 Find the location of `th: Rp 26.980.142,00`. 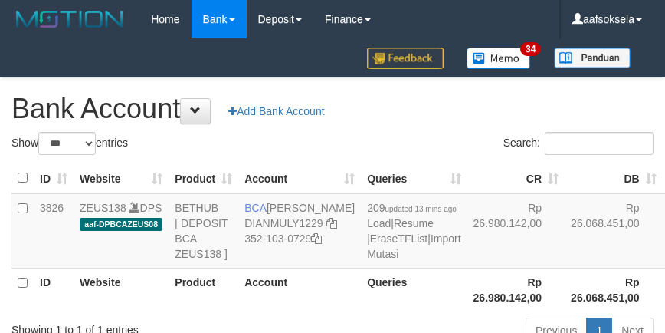

th: Rp 26.980.142,00 is located at coordinates (517, 289).